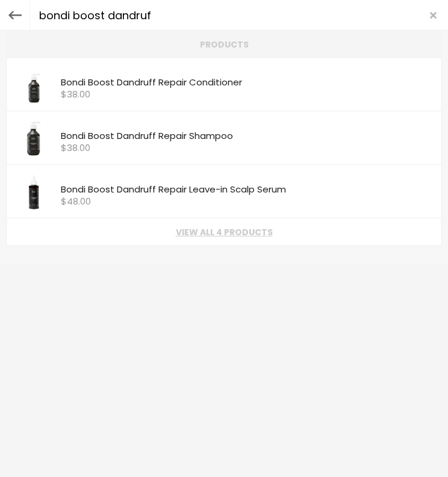 The width and height of the screenshot is (448, 477). What do you see at coordinates (76, 201) in the screenshot?
I see `span: $48.00` at bounding box center [76, 201].